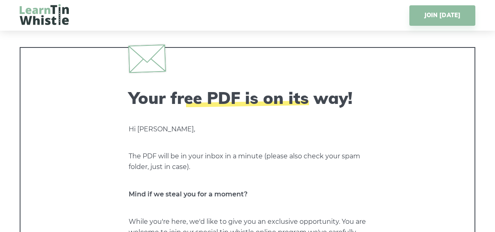  What do you see at coordinates (147, 59) in the screenshot?
I see `img: envelope.svg` at bounding box center [147, 59].